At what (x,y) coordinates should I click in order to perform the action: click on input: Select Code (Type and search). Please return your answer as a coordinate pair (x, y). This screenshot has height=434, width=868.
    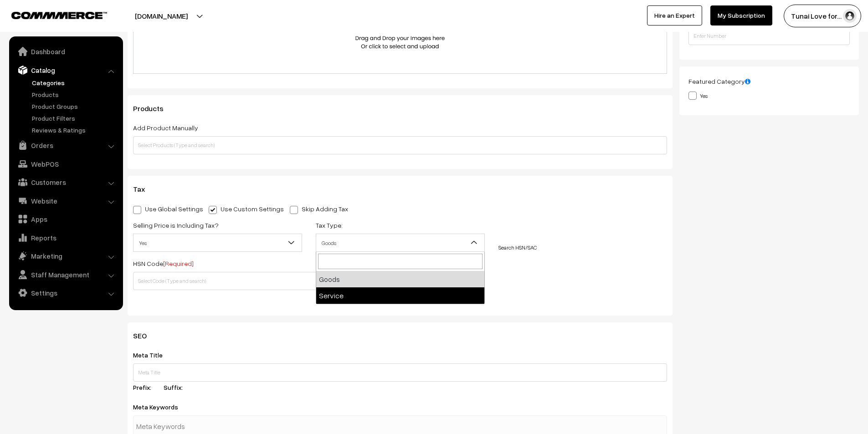
    Looking at the image, I should click on (263, 281).